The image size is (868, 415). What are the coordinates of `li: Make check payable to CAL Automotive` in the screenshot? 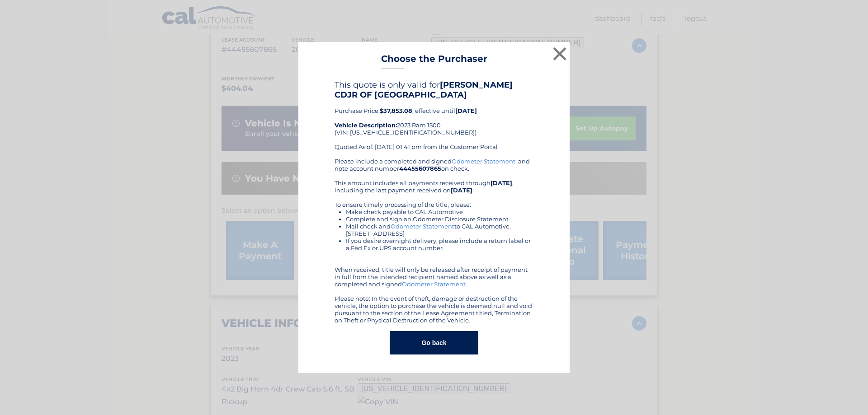 It's located at (439, 212).